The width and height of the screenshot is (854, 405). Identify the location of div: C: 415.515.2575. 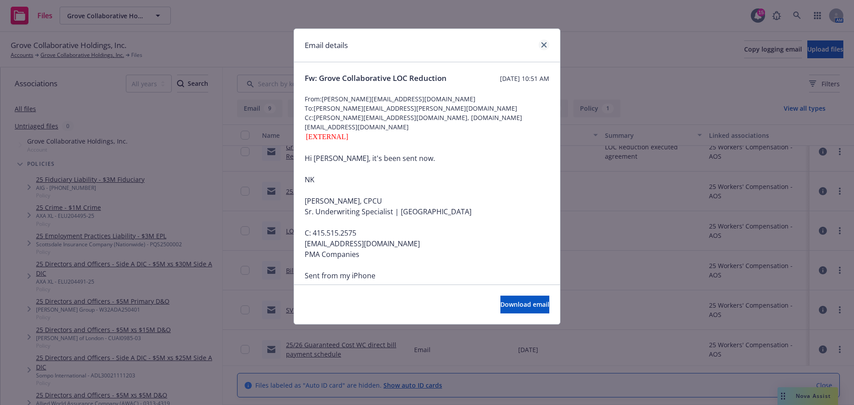
(427, 233).